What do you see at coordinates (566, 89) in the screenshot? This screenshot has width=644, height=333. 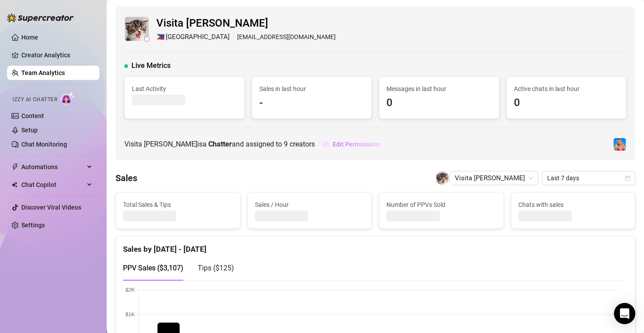 I see `span: Active chats in last hour` at bounding box center [566, 89].